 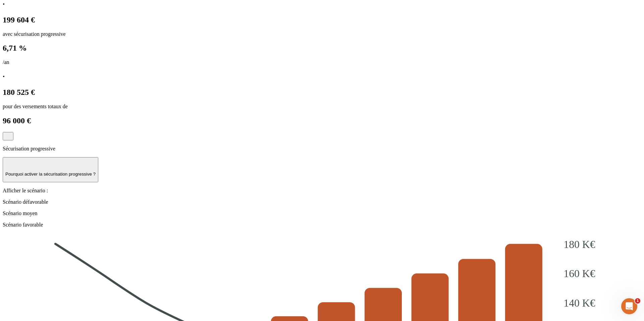 What do you see at coordinates (322, 121) in the screenshot?
I see `h2: 96 000 €` at bounding box center [322, 121].